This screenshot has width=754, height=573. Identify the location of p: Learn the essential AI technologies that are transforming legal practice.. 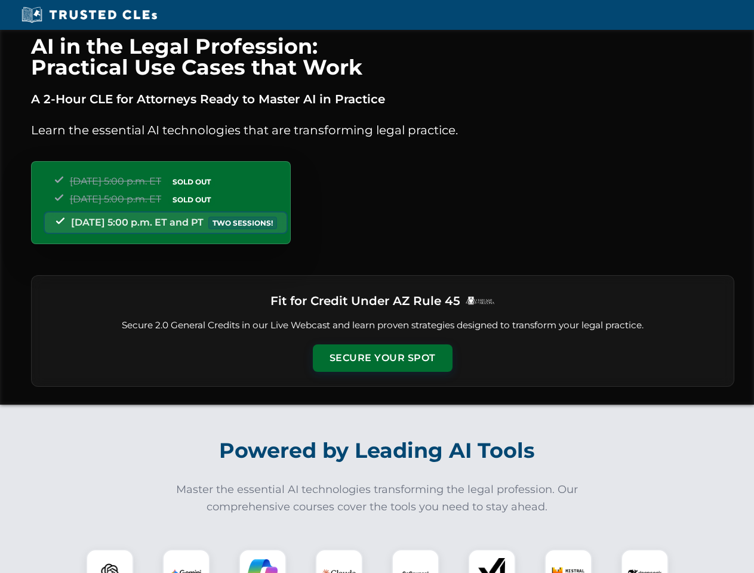
(383, 130).